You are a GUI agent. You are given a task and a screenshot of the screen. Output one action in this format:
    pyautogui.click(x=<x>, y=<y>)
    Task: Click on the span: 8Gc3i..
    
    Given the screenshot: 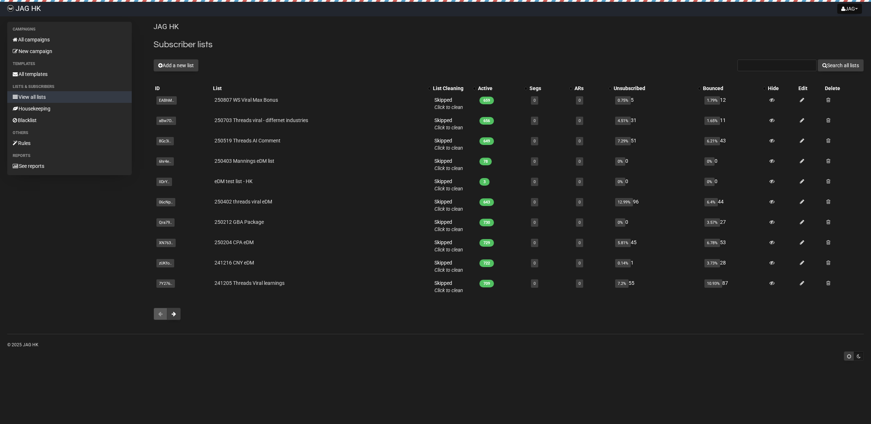 What is the action you would take?
    pyautogui.click(x=165, y=141)
    